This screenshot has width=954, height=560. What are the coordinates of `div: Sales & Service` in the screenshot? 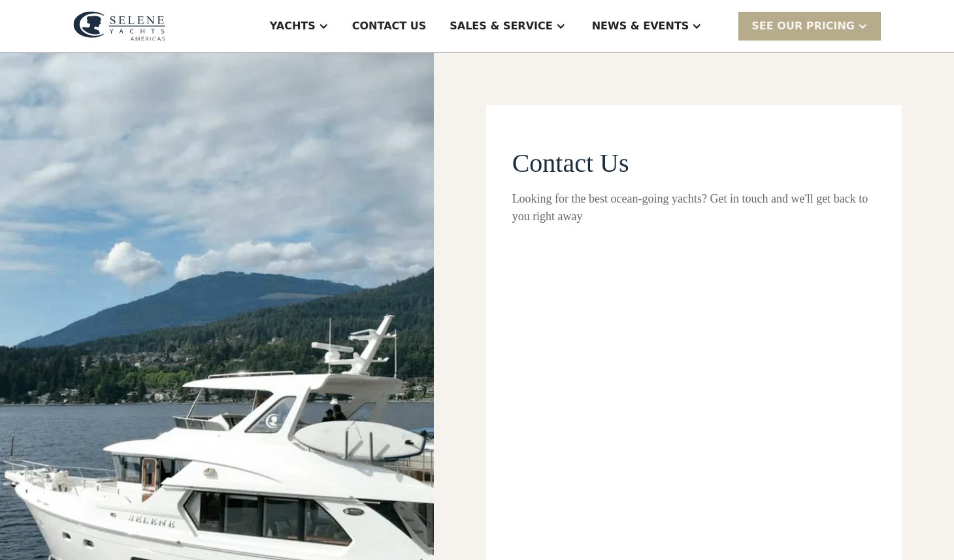 It's located at (500, 26).